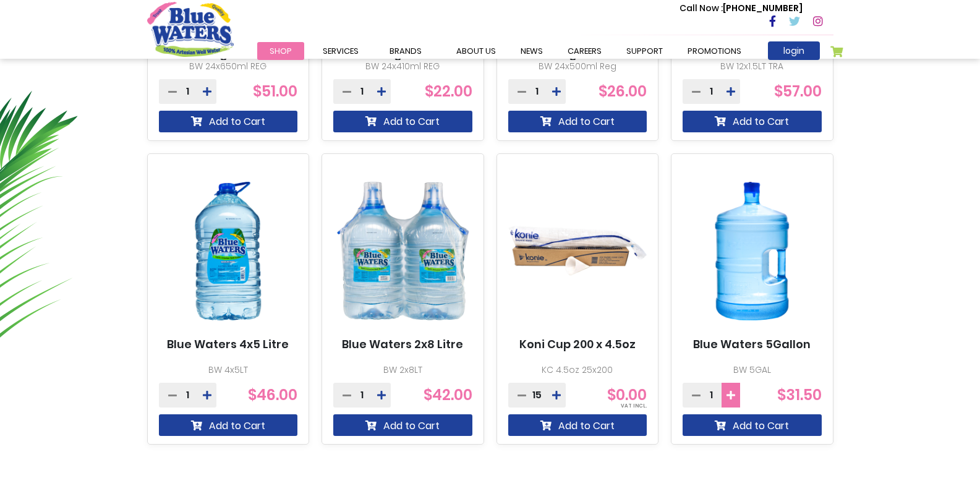  Describe the element at coordinates (578, 344) in the screenshot. I see `a: Koni Cup 200 x 4.5oz` at that location.